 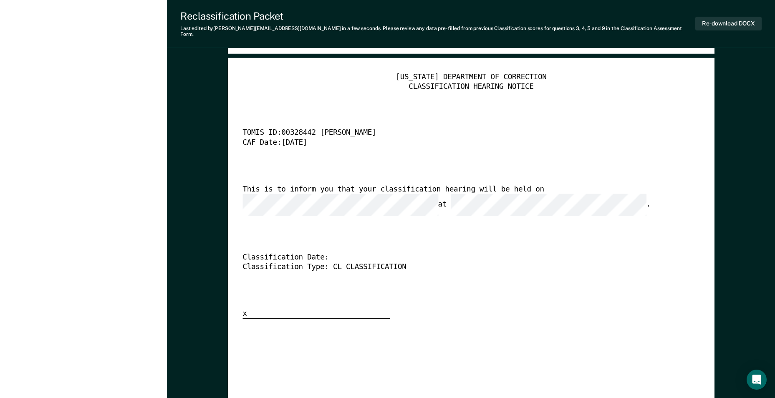 I want to click on span: in a few seconds, so click(x=361, y=28).